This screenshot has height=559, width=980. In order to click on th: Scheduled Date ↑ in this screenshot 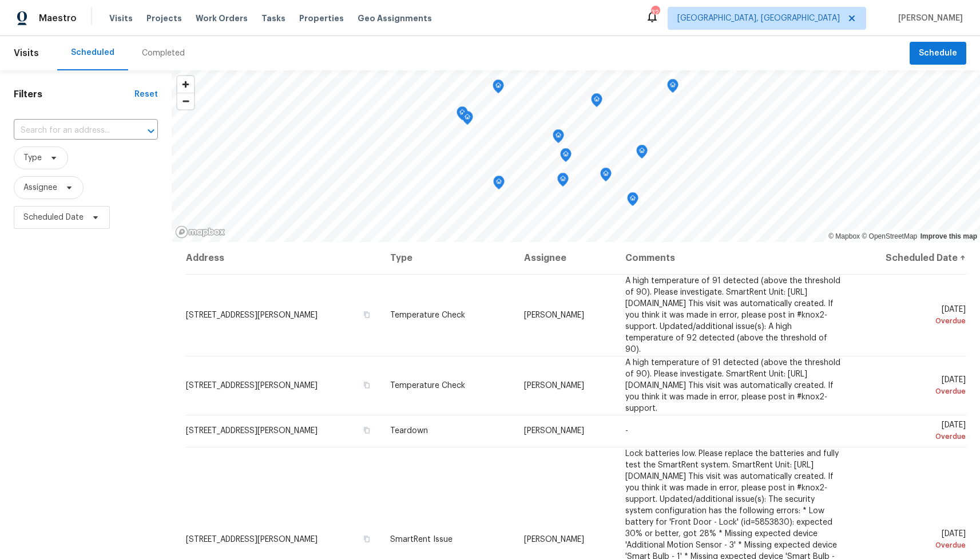, I will do `click(909, 258)`.